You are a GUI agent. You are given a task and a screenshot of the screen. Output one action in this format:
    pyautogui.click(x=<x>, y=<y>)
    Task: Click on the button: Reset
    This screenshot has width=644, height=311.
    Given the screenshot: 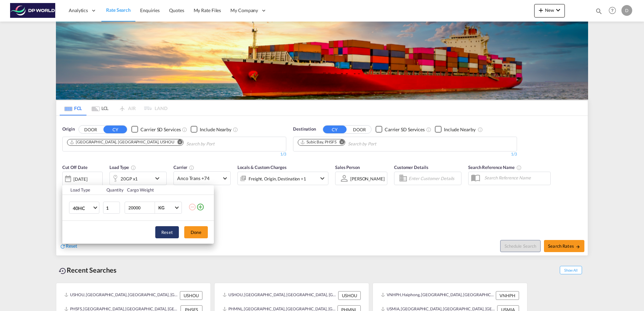 What is the action you would take?
    pyautogui.click(x=167, y=232)
    